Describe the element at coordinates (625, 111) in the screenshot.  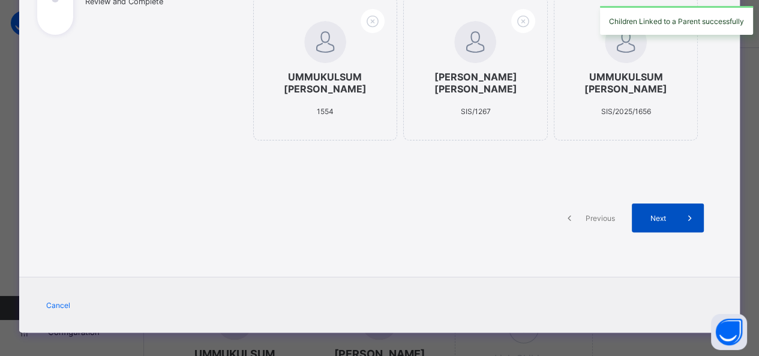
I see `span: SIS/2025/1656` at that location.